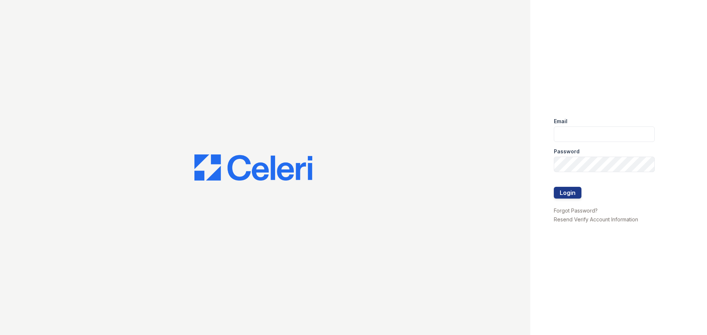 This screenshot has height=335, width=707. What do you see at coordinates (253, 168) in the screenshot?
I see `img: CE_Logo_Blue-a8612792a0a2168367f1c8372b55b34899dd931a85d93a1a3d3e32e68fde9ad4.png` at bounding box center [253, 168].